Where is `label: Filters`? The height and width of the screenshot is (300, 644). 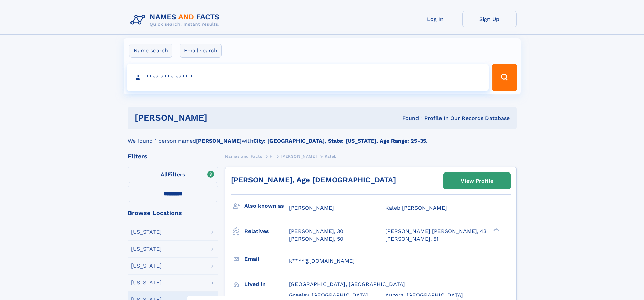
label: Filters is located at coordinates (173, 175).